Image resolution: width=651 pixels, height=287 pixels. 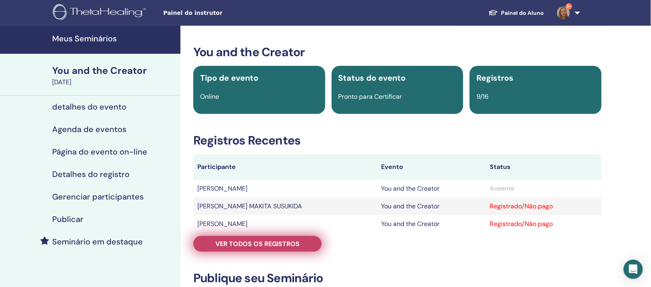 I want to click on h3: Publique seu Seminário, so click(x=398, y=278).